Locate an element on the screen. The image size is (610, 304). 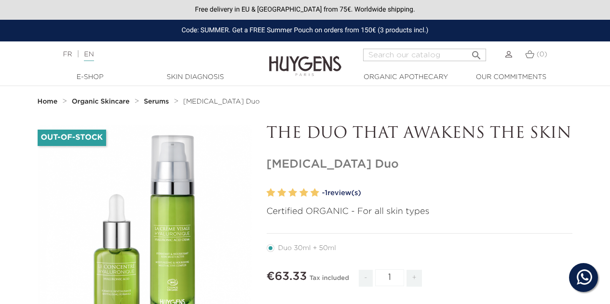
div: Tax included is located at coordinates (330, 281).